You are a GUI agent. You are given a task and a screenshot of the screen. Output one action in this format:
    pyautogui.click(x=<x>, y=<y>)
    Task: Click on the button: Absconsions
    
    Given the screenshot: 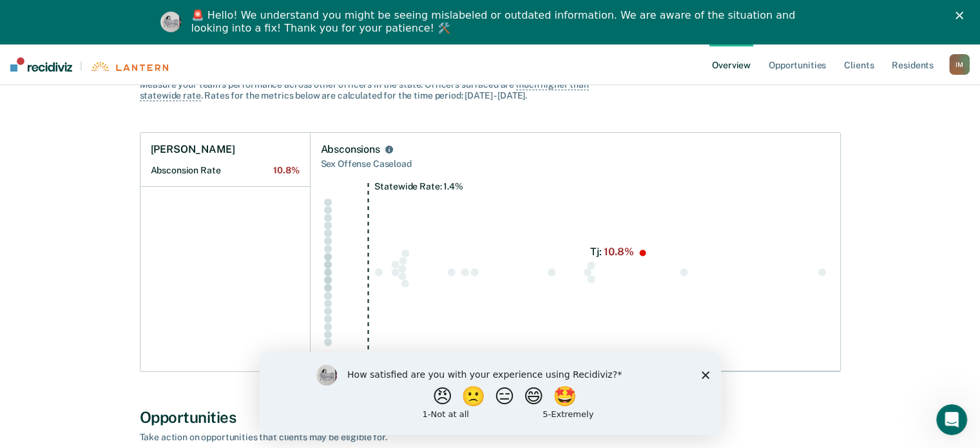 What is the action you would take?
    pyautogui.click(x=389, y=150)
    